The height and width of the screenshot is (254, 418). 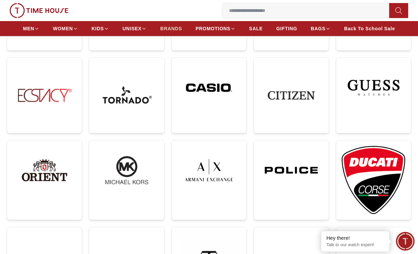 I want to click on span: Back To School Sale, so click(x=370, y=29).